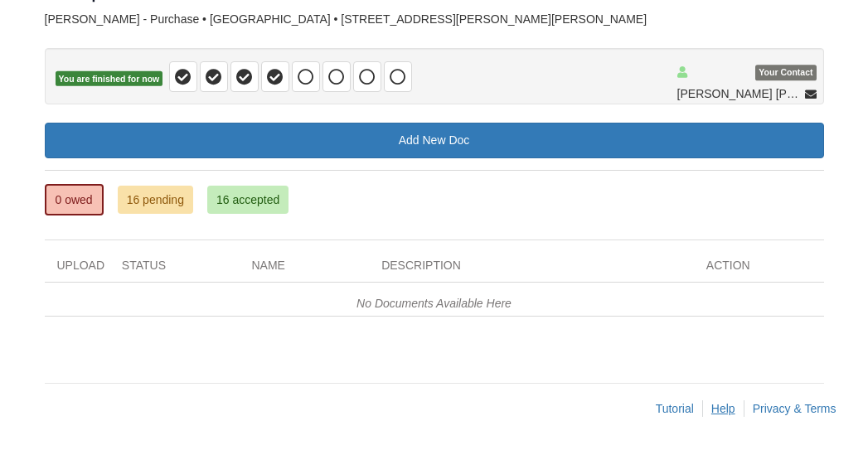 Image resolution: width=868 pixels, height=450 pixels. I want to click on div: Action, so click(758, 269).